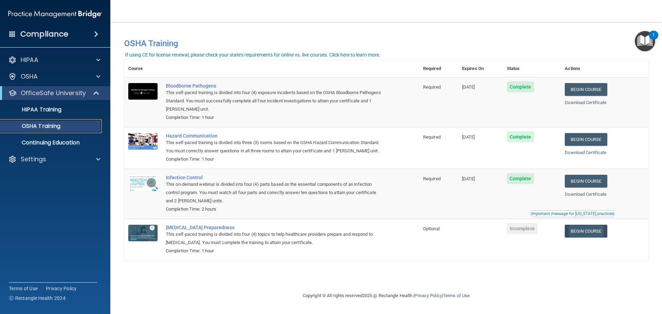 The image size is (662, 314). What do you see at coordinates (275, 193) in the screenshot?
I see `div: This on-demand webinar is divided into four (4) parts based on the essential components of an inf...` at bounding box center [275, 193].